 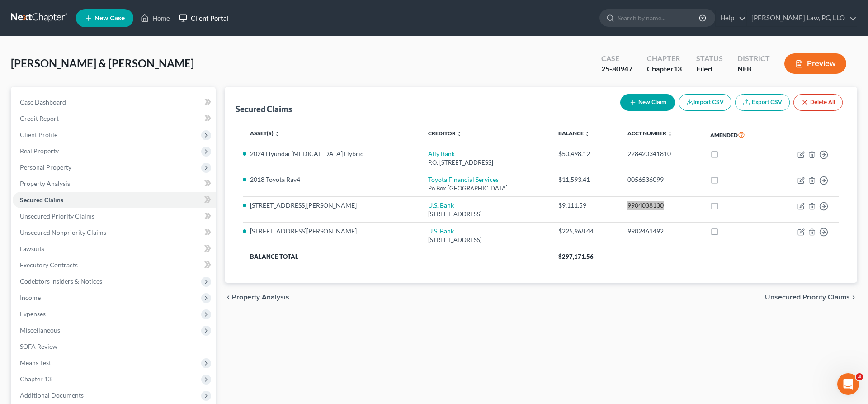 What do you see at coordinates (36, 362) in the screenshot?
I see `span: Means Test` at bounding box center [36, 362].